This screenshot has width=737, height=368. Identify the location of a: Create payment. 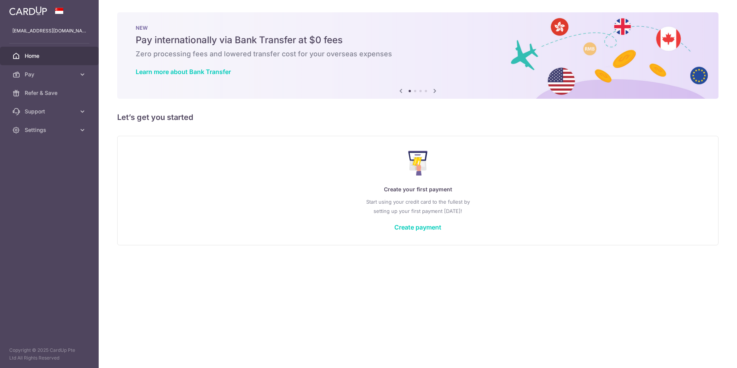
(418, 227).